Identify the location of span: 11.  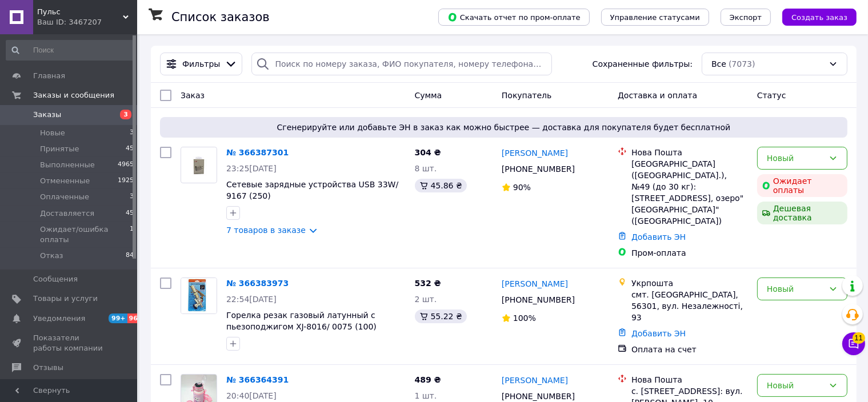
(859, 338).